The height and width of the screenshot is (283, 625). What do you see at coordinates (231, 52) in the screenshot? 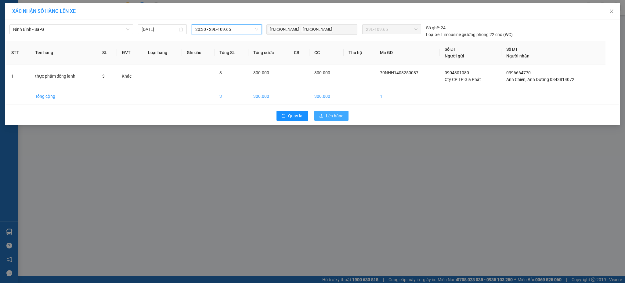
I see `th: Tổng SL` at bounding box center [231, 52].